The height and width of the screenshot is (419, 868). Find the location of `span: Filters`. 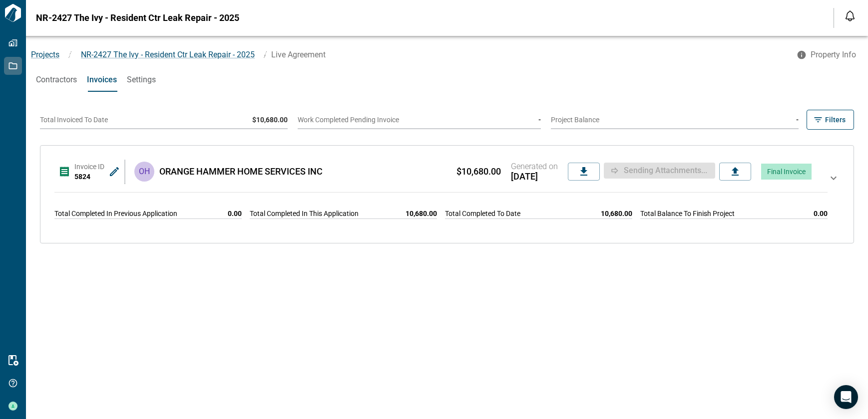

span: Filters is located at coordinates (835, 119).